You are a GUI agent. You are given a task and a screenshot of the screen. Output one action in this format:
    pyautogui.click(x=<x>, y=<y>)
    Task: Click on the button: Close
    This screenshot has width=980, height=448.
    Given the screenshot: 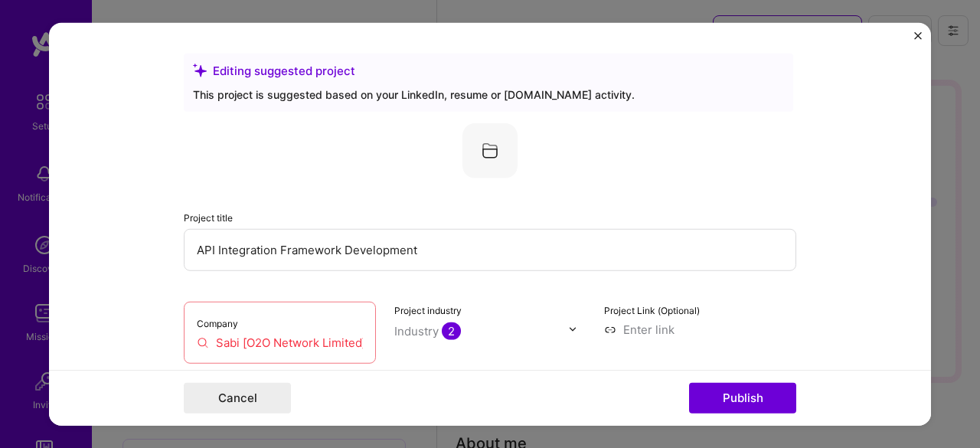 What is the action you would take?
    pyautogui.click(x=918, y=39)
    